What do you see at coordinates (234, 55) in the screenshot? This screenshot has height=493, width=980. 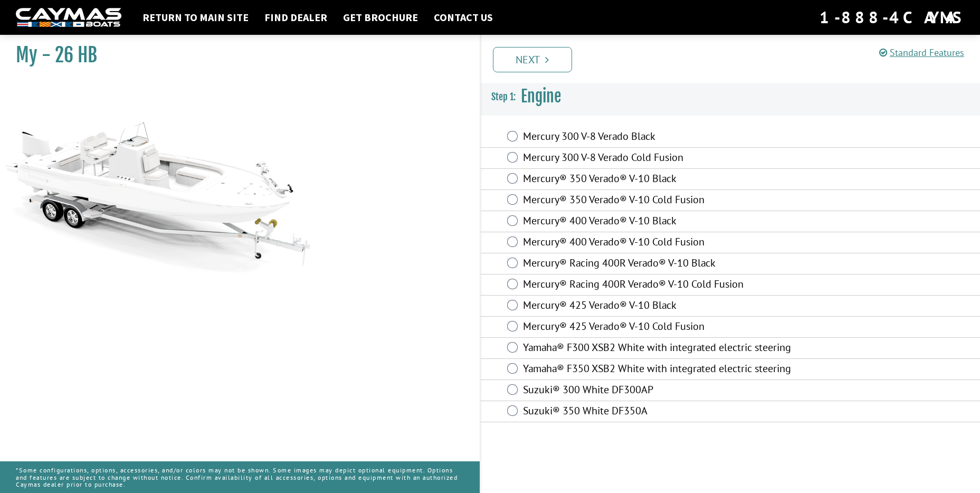 I see `h1: My - 26 HB` at bounding box center [234, 55].